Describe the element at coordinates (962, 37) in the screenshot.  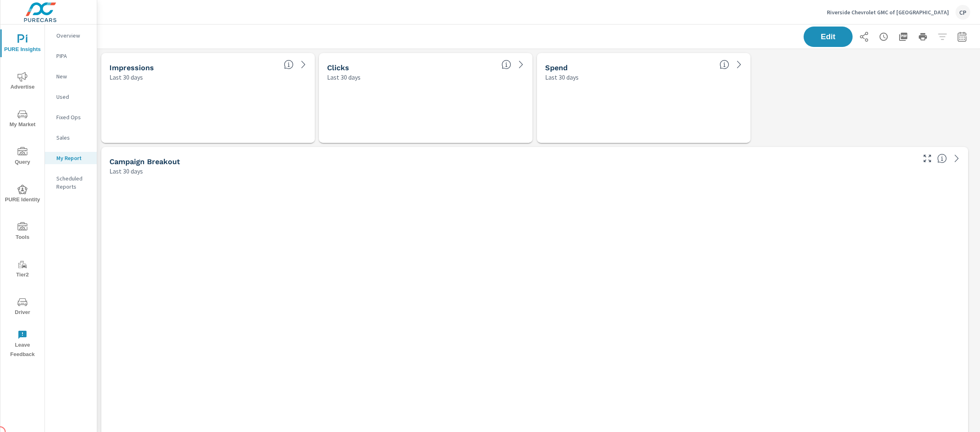
I see `button: Select Date Range` at that location.